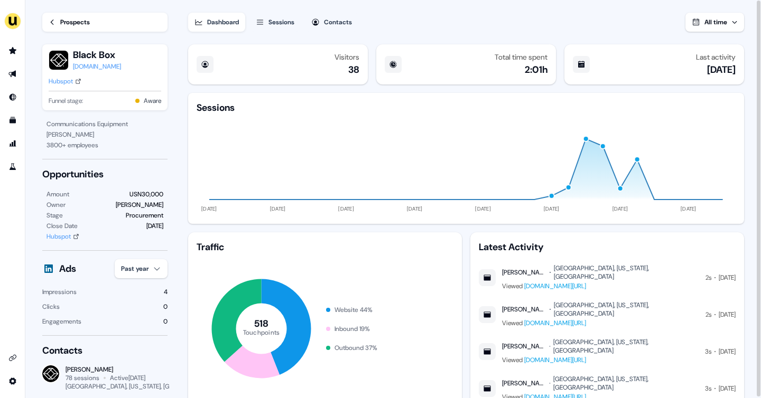 The width and height of the screenshot is (761, 398). I want to click on div: 3800 + employees, so click(105, 145).